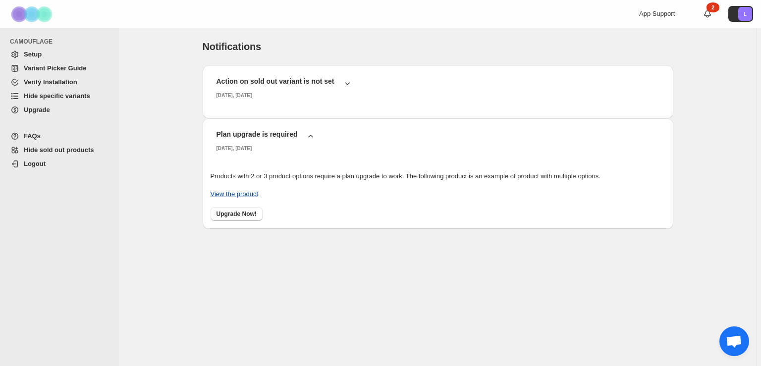 Image resolution: width=761 pixels, height=366 pixels. I want to click on a: Upgrade, so click(59, 110).